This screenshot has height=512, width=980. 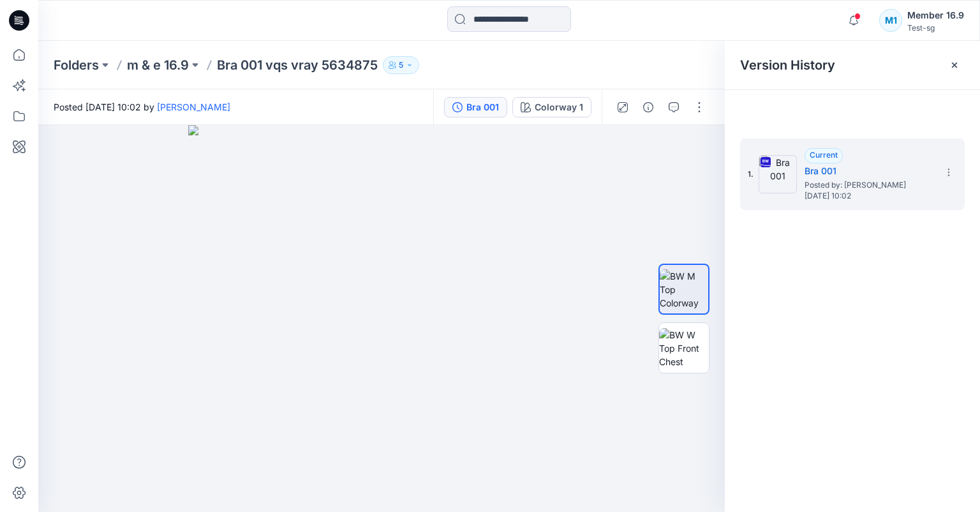 What do you see at coordinates (684, 289) in the screenshot?
I see `img: BW M Top Colorway` at bounding box center [684, 289].